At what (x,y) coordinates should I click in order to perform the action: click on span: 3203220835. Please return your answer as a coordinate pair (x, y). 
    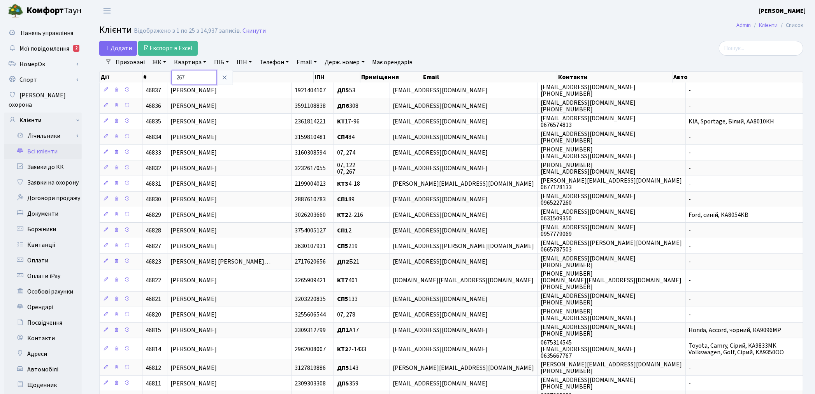
    Looking at the image, I should click on (311, 299).